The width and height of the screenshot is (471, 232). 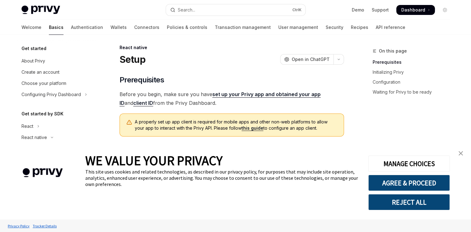 What do you see at coordinates (359, 27) in the screenshot?
I see `a: Recipes` at bounding box center [359, 27].